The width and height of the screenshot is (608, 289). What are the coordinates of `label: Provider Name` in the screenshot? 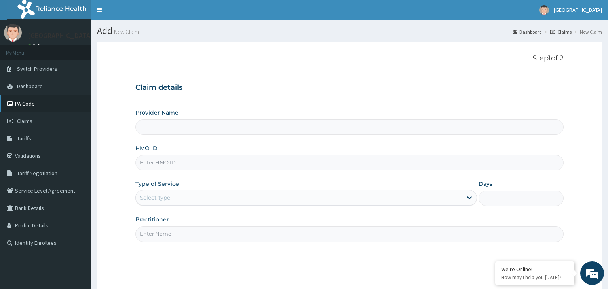 It's located at (157, 113).